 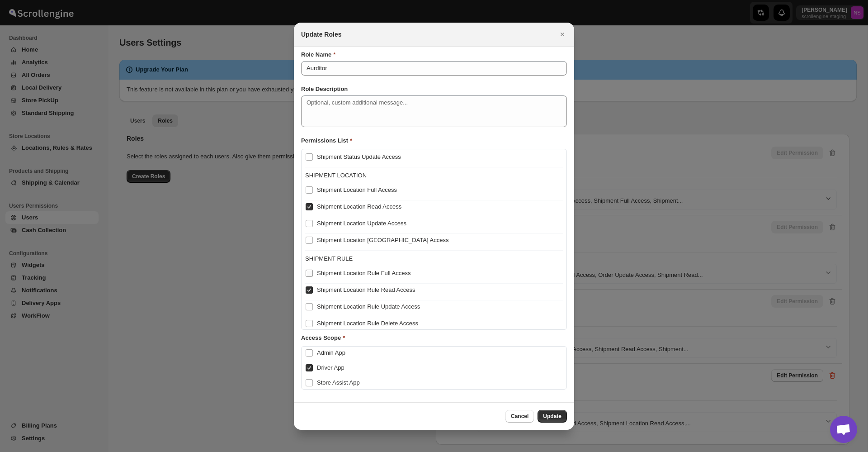 What do you see at coordinates (362, 223) in the screenshot?
I see `span: Shipment Location Update Access` at bounding box center [362, 223].